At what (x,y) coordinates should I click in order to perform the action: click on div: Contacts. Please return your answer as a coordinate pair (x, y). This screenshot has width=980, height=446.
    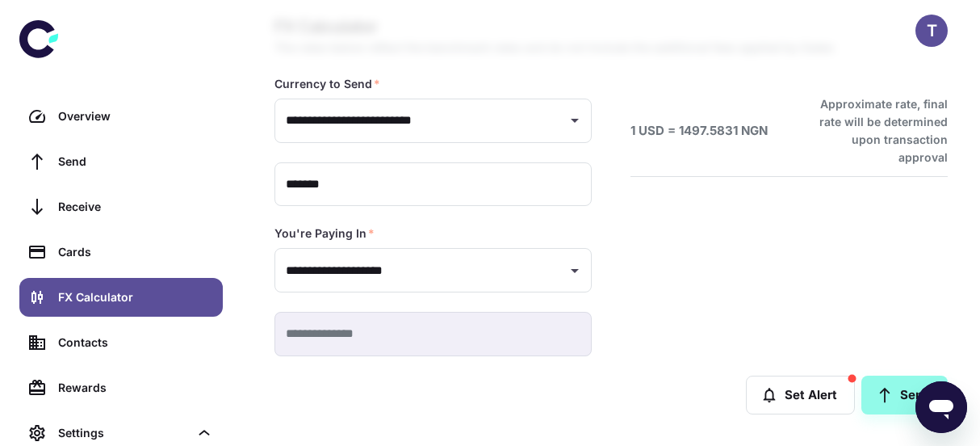
    Looking at the image, I should click on (135, 343).